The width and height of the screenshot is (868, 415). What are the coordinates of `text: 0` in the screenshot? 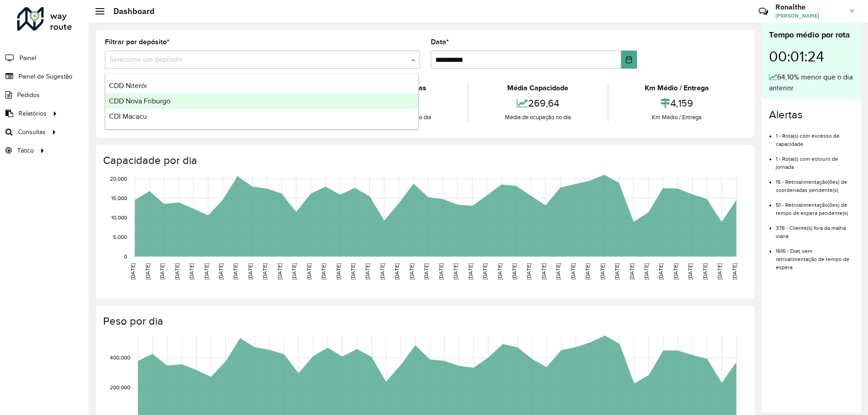 It's located at (125, 256).